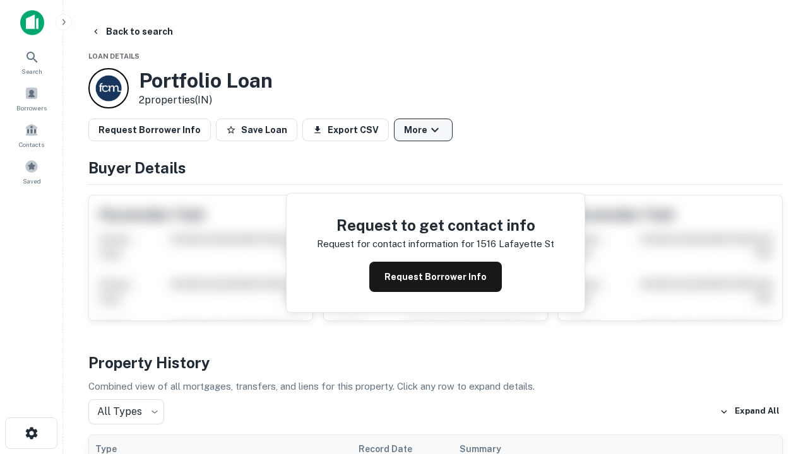 The image size is (808, 454). I want to click on button: More, so click(423, 130).